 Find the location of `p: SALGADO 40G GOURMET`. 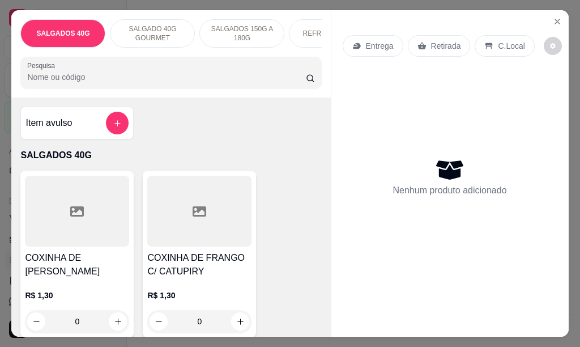

p: SALGADO 40G GOURMET is located at coordinates (152, 33).